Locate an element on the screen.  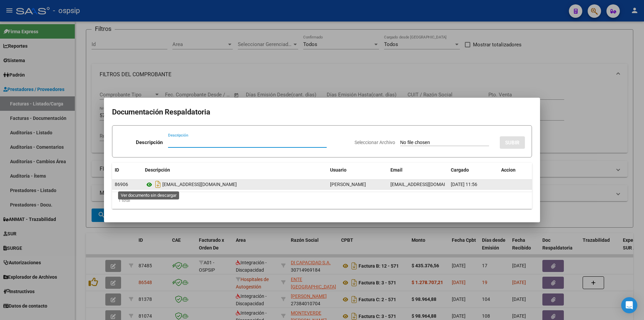
datatable-header-cell: Email is located at coordinates (418, 170).